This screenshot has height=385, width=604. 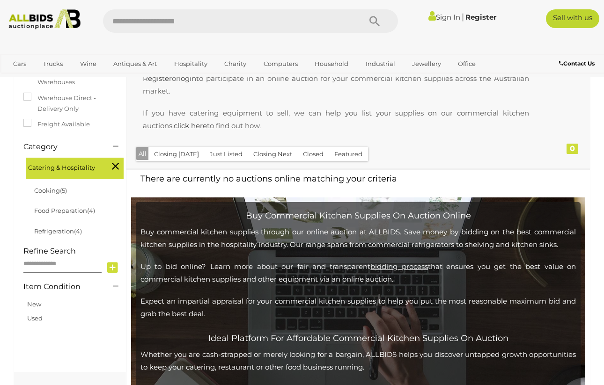 What do you see at coordinates (358, 308) in the screenshot?
I see `p: Expect an impartial appraisal for your commercial kitchen supplies to help you put the most reaso...` at bounding box center [358, 308].